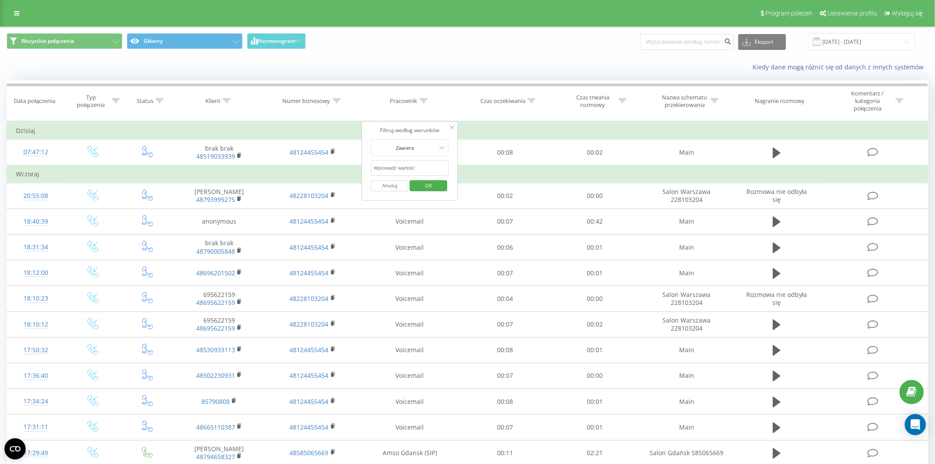 The height and width of the screenshot is (464, 935). I want to click on span: OK, so click(428, 185).